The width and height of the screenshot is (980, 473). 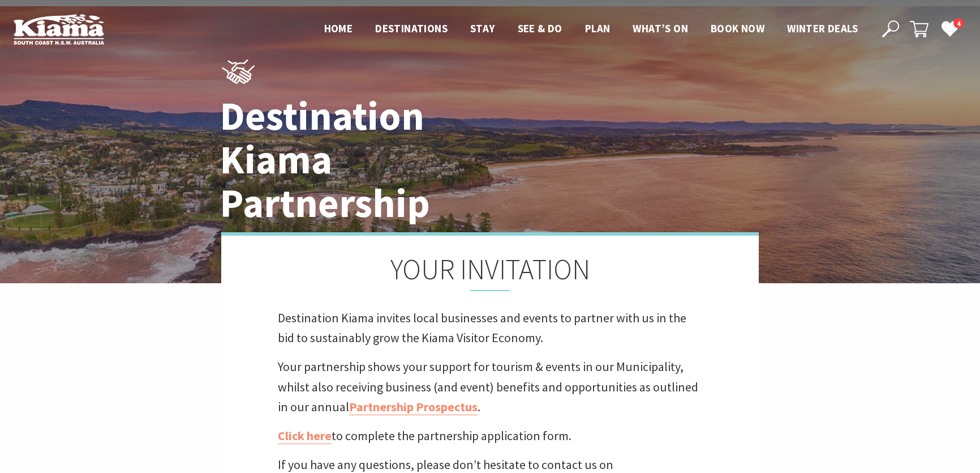 What do you see at coordinates (338, 28) in the screenshot?
I see `span: Home` at bounding box center [338, 28].